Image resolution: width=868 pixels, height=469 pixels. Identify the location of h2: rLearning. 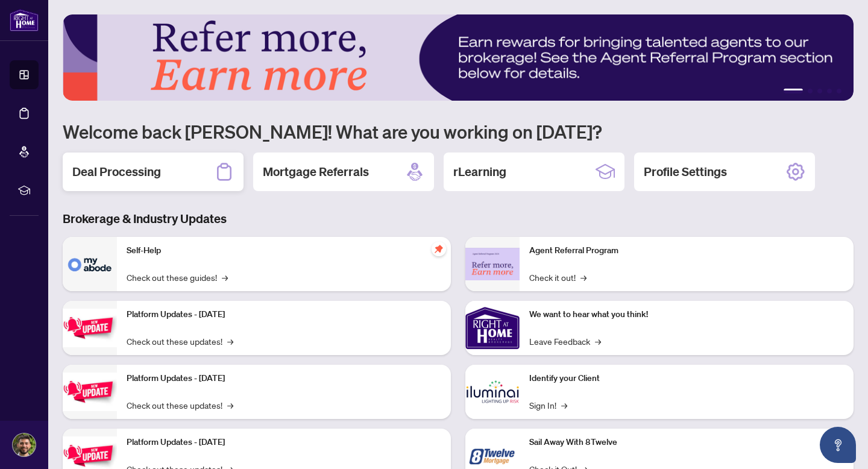
(480, 172).